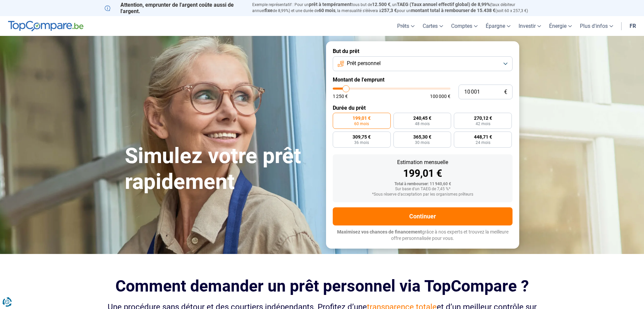 The width and height of the screenshot is (644, 309). I want to click on label: Durée du prêt, so click(423, 108).